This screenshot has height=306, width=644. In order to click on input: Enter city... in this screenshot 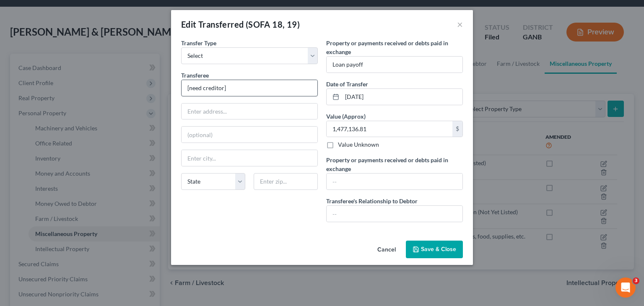, I will do `click(249, 158)`.